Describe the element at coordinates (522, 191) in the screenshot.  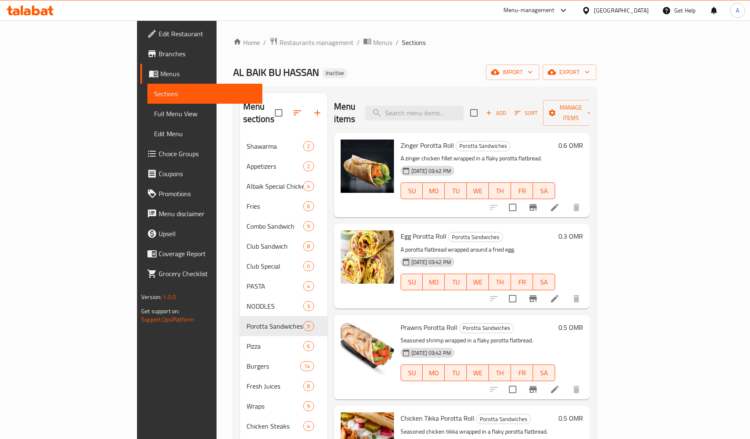
I see `span: FR` at that location.